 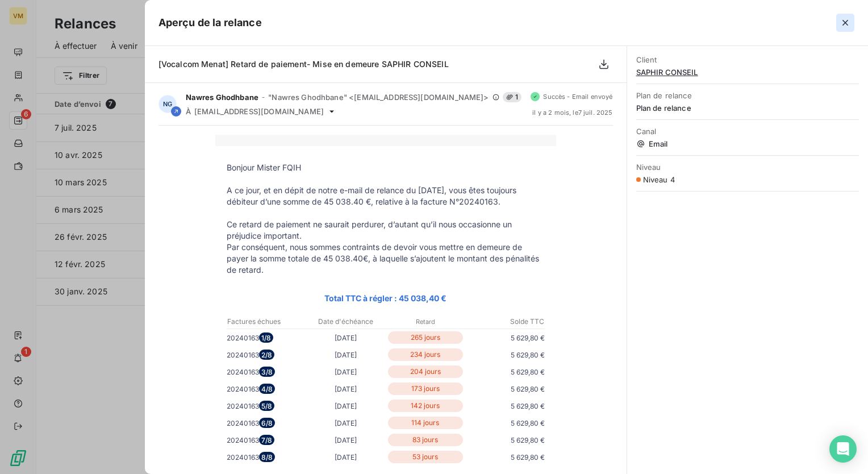 I want to click on span: Email, so click(x=748, y=144).